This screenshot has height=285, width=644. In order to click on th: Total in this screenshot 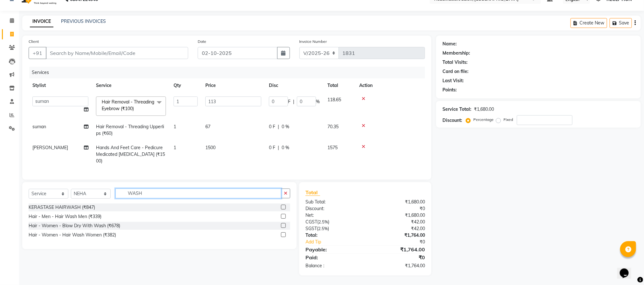, I will do `click(339, 86)`.